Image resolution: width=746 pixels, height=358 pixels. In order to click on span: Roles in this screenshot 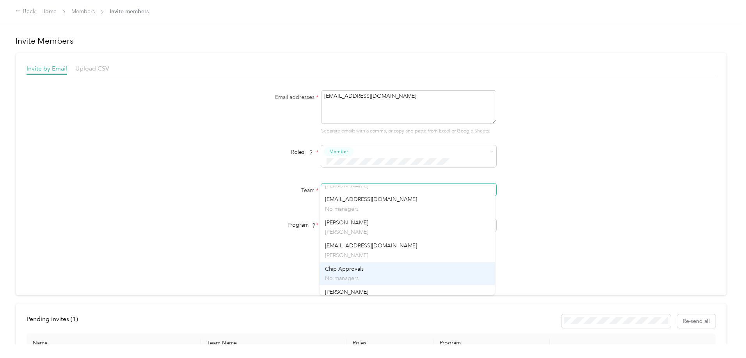, I will do `click(302, 152)`.